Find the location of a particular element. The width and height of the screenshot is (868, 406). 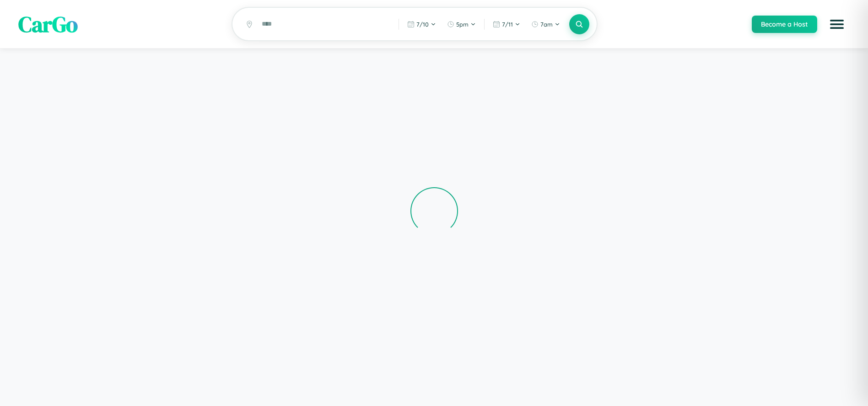

span: 7am is located at coordinates (546, 24).